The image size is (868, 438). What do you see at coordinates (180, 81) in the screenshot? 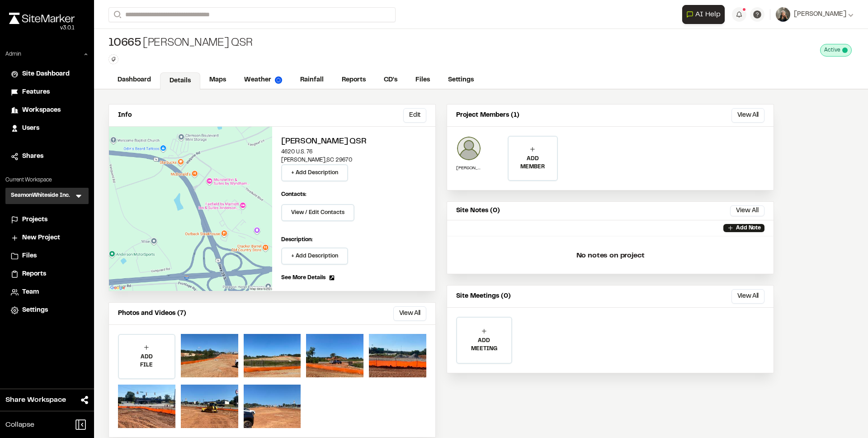
I see `a: Details` at bounding box center [180, 81].